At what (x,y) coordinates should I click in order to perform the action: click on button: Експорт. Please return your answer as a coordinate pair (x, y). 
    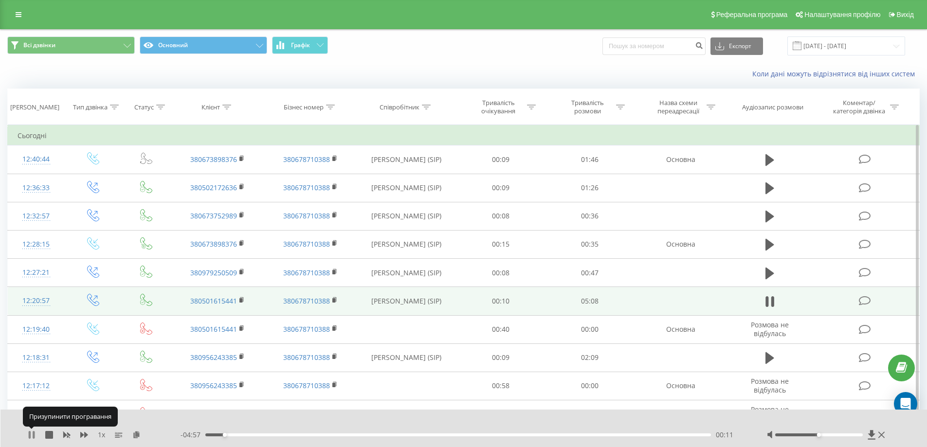
    Looking at the image, I should click on (737, 46).